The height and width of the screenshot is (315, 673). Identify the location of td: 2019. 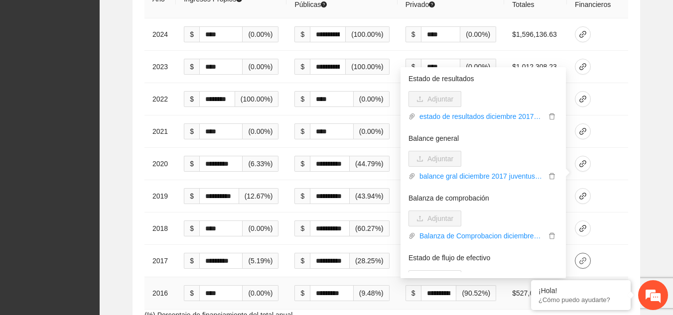
(160, 196).